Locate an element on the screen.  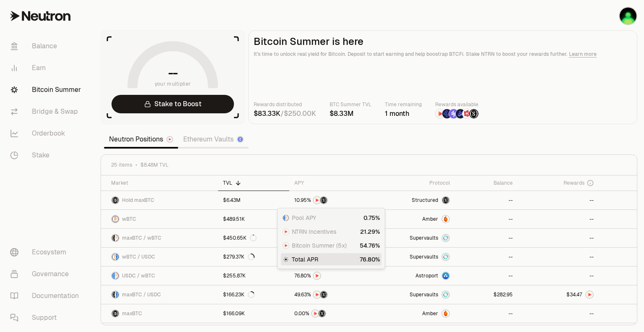
a: $279.37K is located at coordinates (253, 257).